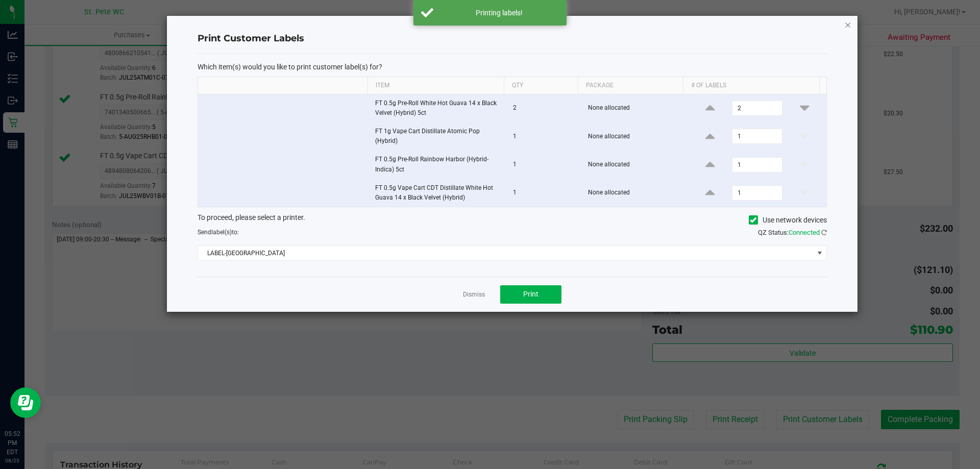  Describe the element at coordinates (438, 108) in the screenshot. I see `td: FT 0.5g Pre-Roll White Hot Guava 14 x Black Velvet (Hybrid) 5ct` at that location.